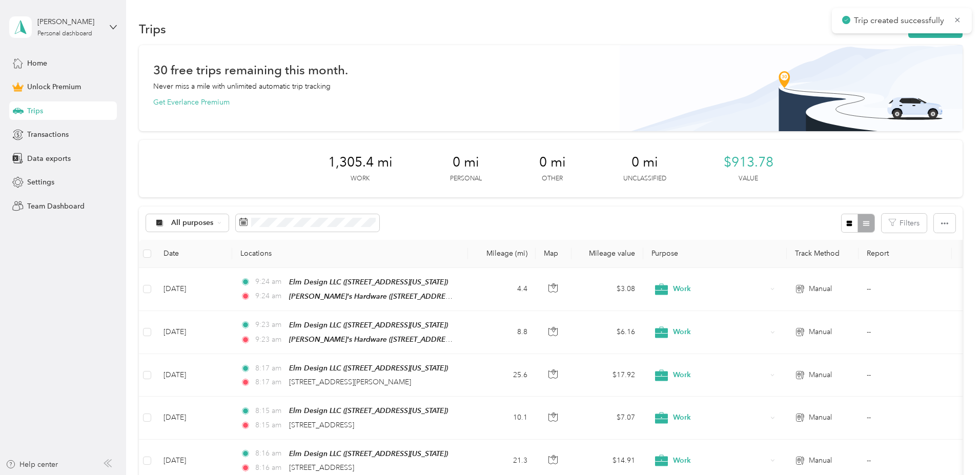  I want to click on td: $17.92, so click(607, 375).